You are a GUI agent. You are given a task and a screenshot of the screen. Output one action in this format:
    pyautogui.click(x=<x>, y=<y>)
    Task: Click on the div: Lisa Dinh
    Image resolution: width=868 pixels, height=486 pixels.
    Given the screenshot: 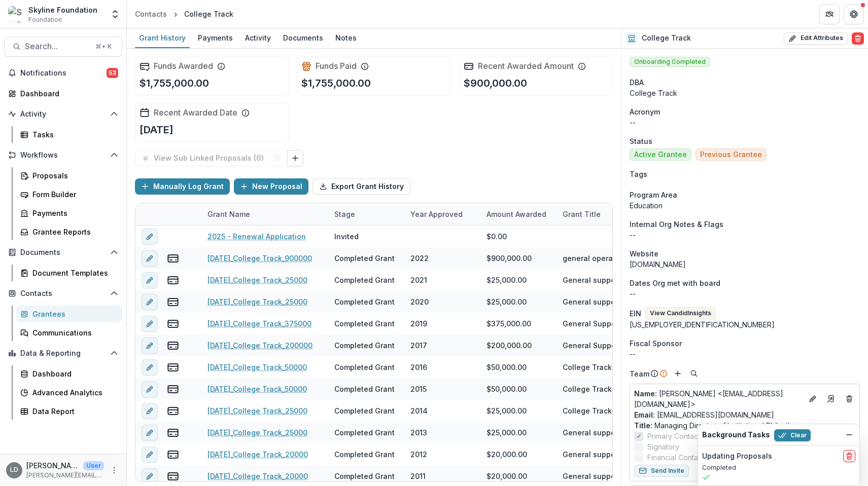 What is the action you would take?
    pyautogui.click(x=14, y=470)
    